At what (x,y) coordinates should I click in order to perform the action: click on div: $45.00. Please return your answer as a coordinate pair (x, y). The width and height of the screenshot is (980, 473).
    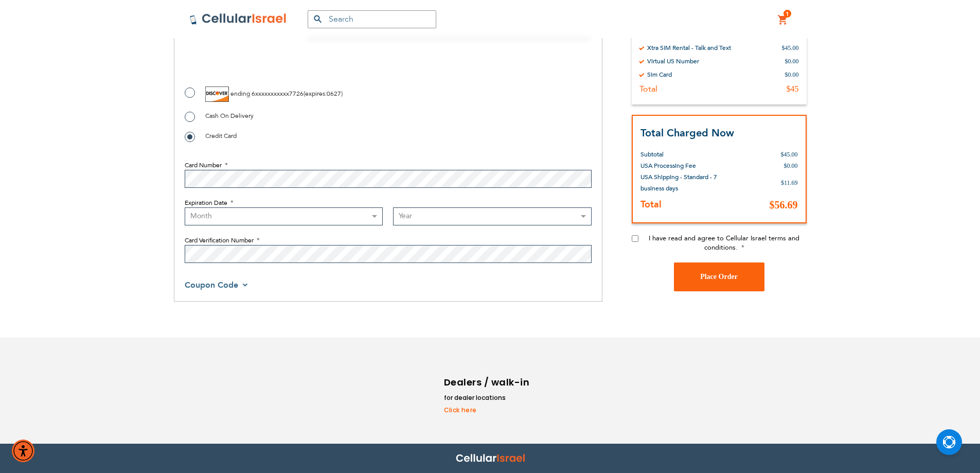
    Looking at the image, I should click on (790, 48).